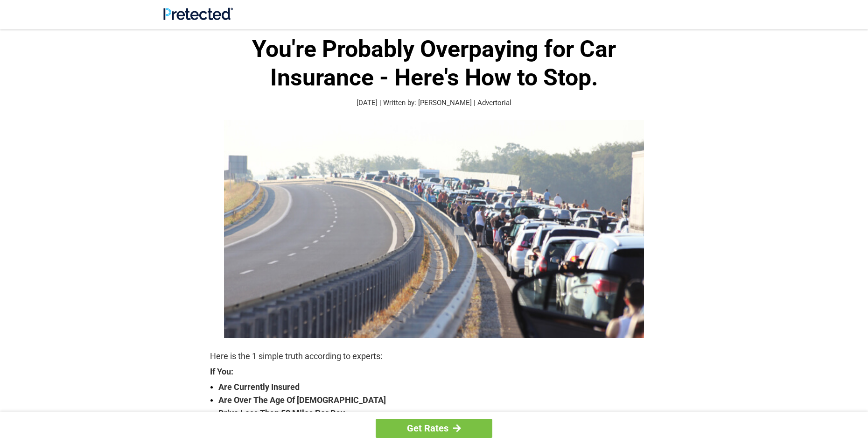 This screenshot has height=445, width=868. What do you see at coordinates (198, 13) in the screenshot?
I see `img: Site Logo` at bounding box center [198, 13].